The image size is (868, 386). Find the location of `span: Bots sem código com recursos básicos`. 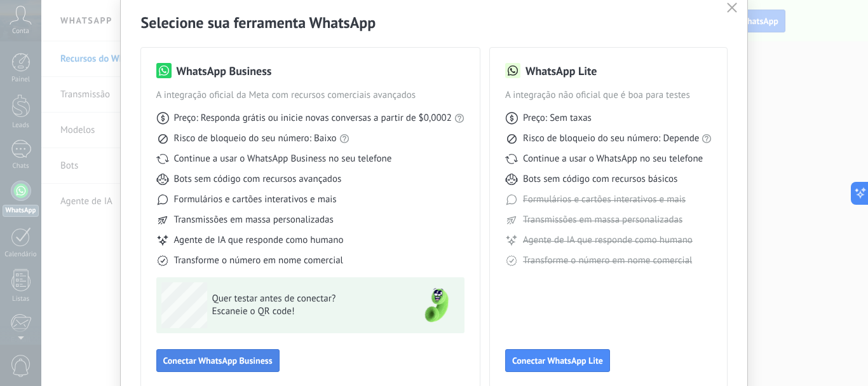

span: Bots sem código com recursos básicos is located at coordinates (600, 179).